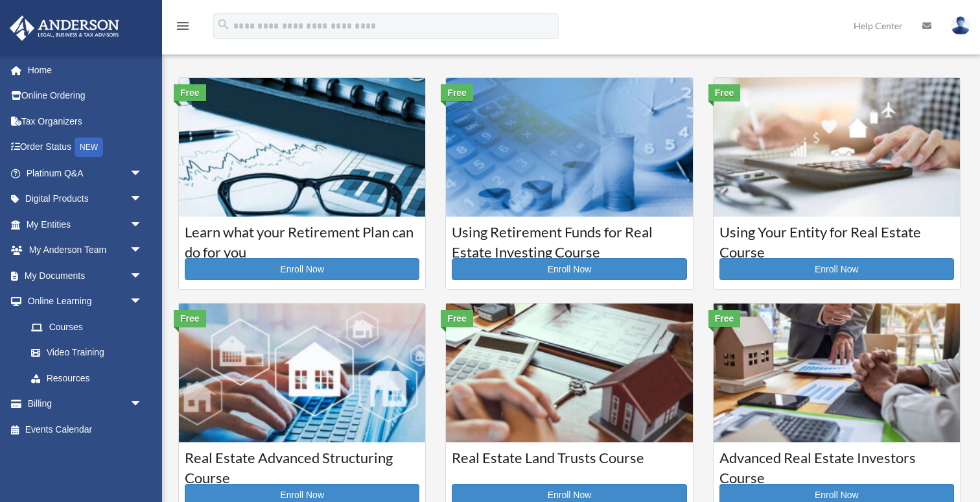 This screenshot has height=502, width=980. What do you see at coordinates (85, 275) in the screenshot?
I see `a: My Documentsarrow_drop_down` at bounding box center [85, 275].